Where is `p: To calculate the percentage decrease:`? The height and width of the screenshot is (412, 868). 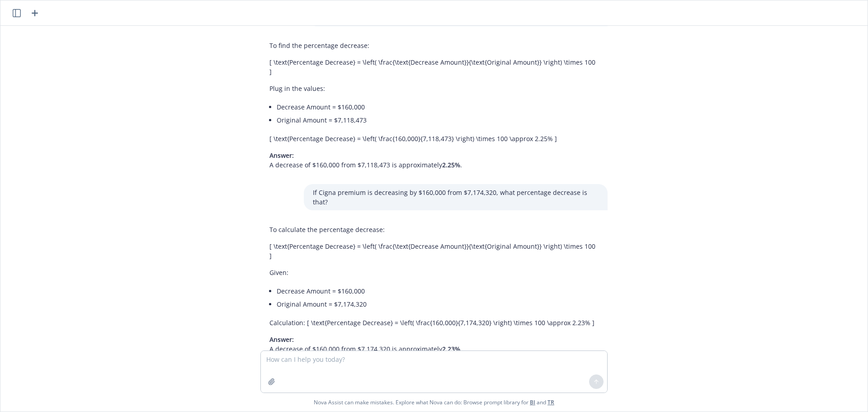 p: To calculate the percentage decrease: is located at coordinates (434, 229).